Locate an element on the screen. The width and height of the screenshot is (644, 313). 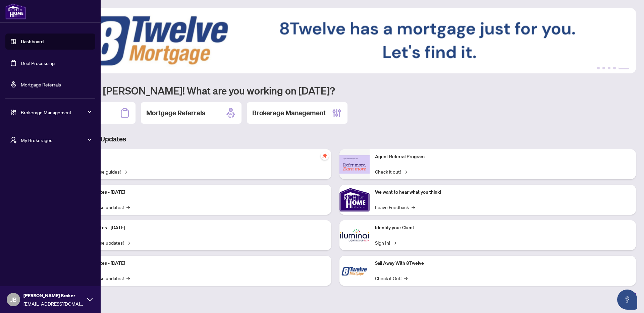
h3: Brokerage & Industry Updates is located at coordinates (336, 139).